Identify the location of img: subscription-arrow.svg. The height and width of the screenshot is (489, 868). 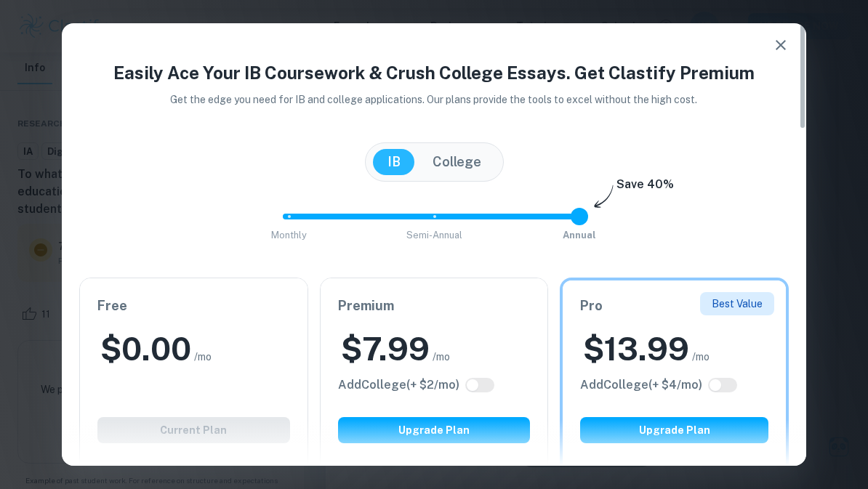
(603, 197).